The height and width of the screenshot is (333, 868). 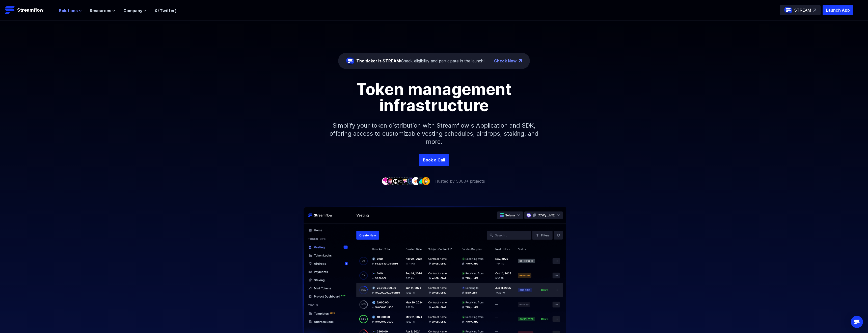 What do you see at coordinates (416, 181) in the screenshot?
I see `img: company-7` at bounding box center [416, 181].